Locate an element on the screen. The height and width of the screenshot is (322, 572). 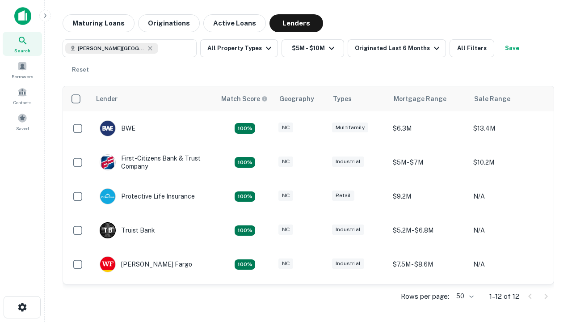
img: capitalize-icon.png is located at coordinates (23, 16).